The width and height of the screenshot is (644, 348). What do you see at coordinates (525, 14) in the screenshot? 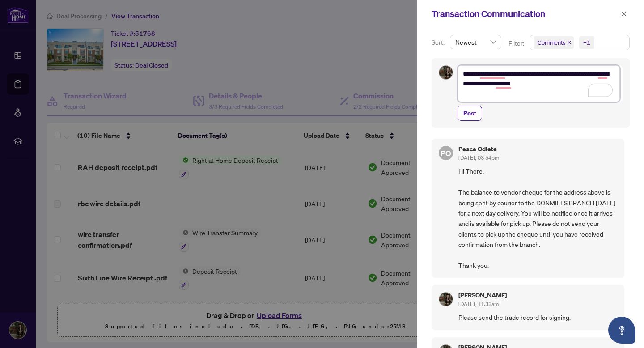
I see `div: Transaction Communication` at bounding box center [525, 14].